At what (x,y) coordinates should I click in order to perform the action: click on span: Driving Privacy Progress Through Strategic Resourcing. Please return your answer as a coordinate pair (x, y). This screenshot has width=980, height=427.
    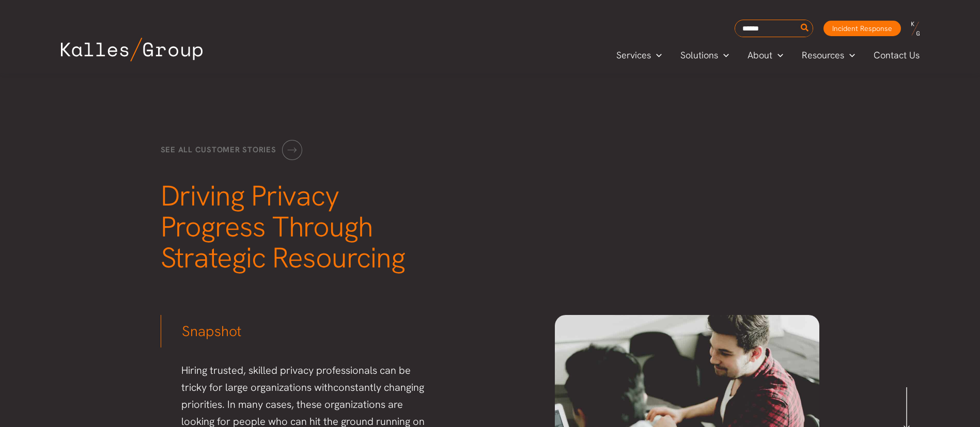
    Looking at the image, I should click on (282, 227).